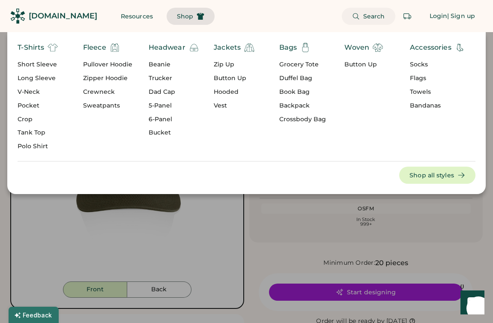 The image size is (493, 323). Describe the element at coordinates (303, 78) in the screenshot. I see `div: Duffel Bag` at that location.